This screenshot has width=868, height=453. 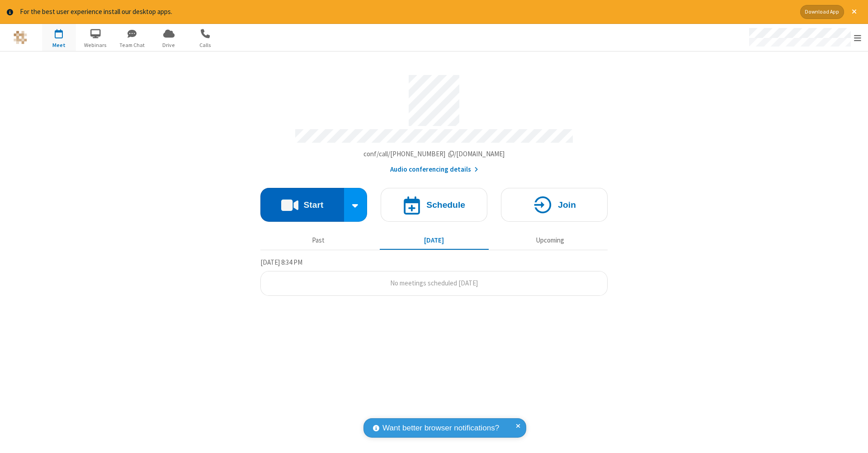 I want to click on span: Copy my meeting room link, so click(x=434, y=154).